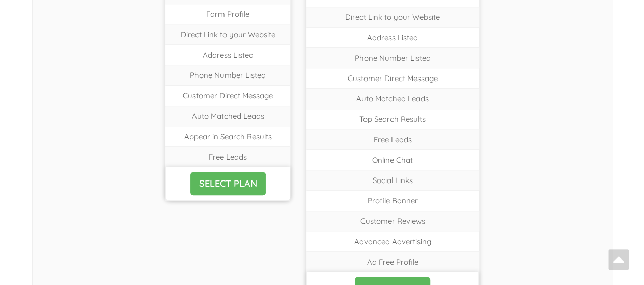  What do you see at coordinates (392, 119) in the screenshot?
I see `span: Top Search Results` at bounding box center [392, 119].